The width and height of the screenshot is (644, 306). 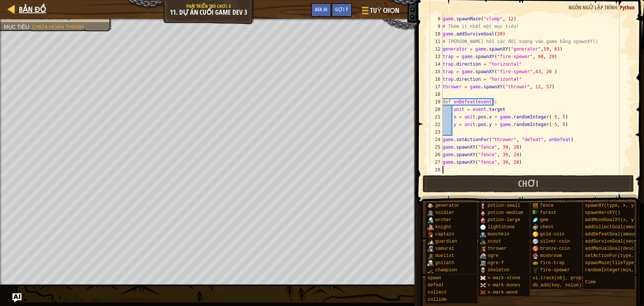 What do you see at coordinates (435, 139) in the screenshot?
I see `div: 24` at bounding box center [435, 139].